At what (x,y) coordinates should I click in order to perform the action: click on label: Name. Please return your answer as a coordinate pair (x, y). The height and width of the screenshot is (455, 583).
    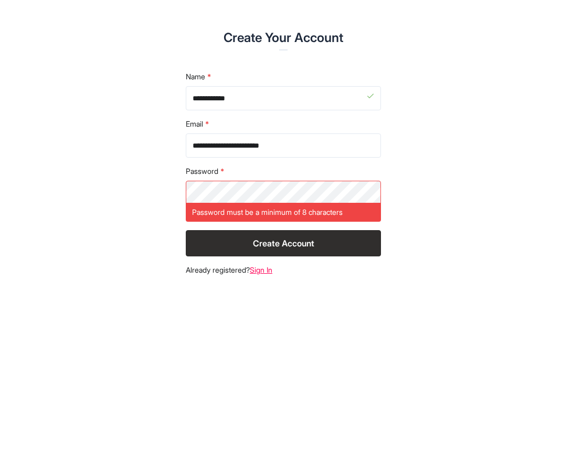
    Looking at the image, I should click on (283, 77).